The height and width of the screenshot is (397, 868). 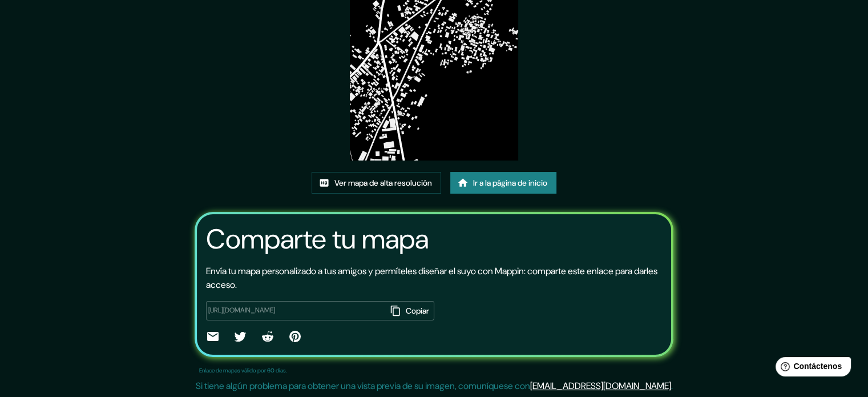 What do you see at coordinates (376, 183) in the screenshot?
I see `a: Ver mapa de alta resolución` at bounding box center [376, 183].